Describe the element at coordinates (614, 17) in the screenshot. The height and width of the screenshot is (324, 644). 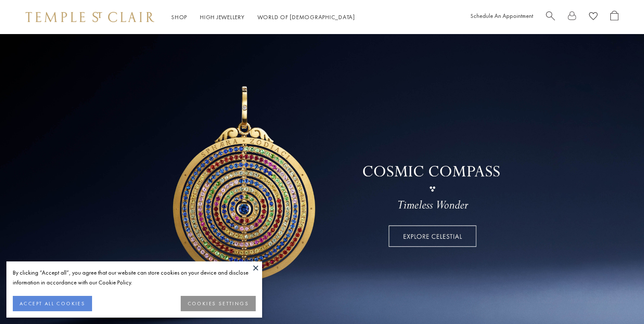
I see `a: Open Shopping Bag` at that location.